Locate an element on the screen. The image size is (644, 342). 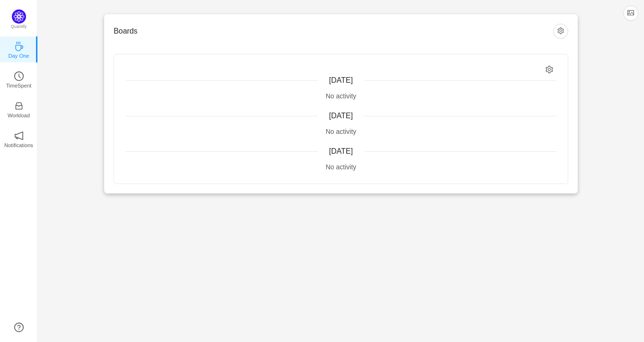
a: icon: question-circle is located at coordinates (19, 327).